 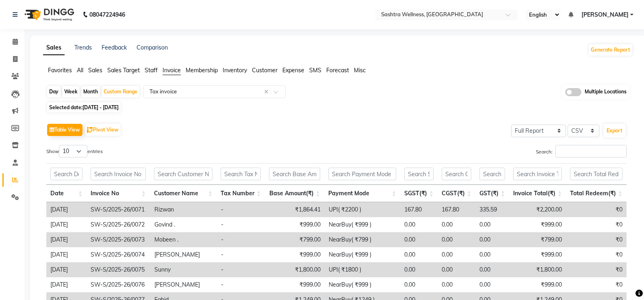 I want to click on input: Search Invoice Total(₹), so click(x=537, y=174).